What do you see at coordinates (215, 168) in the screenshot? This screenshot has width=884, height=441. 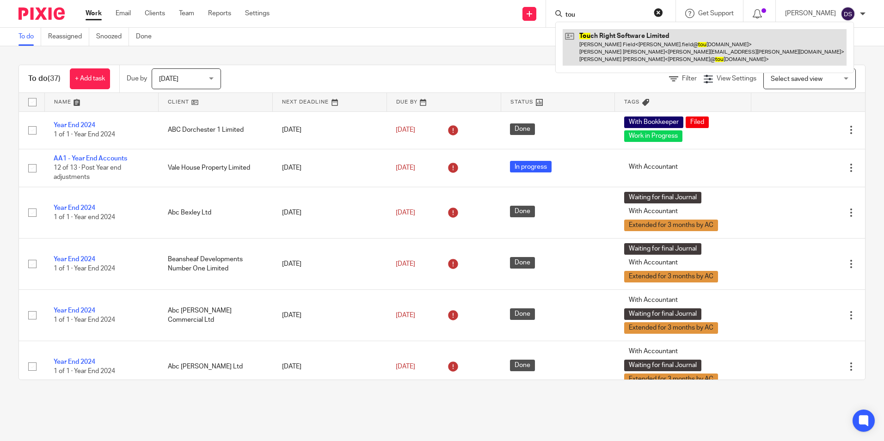 I see `td: Vale House Property Limited` at bounding box center [215, 168].